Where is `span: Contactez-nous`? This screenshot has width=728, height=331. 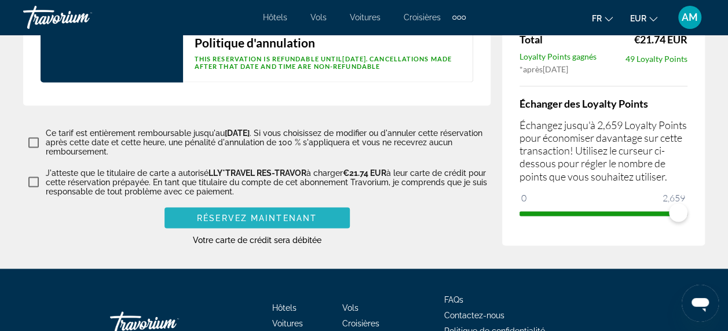 span: Contactez-nous is located at coordinates (474, 315).